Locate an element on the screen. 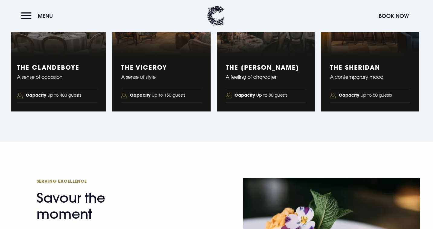 The image size is (433, 229). h3: The Sheridan is located at coordinates (370, 67).